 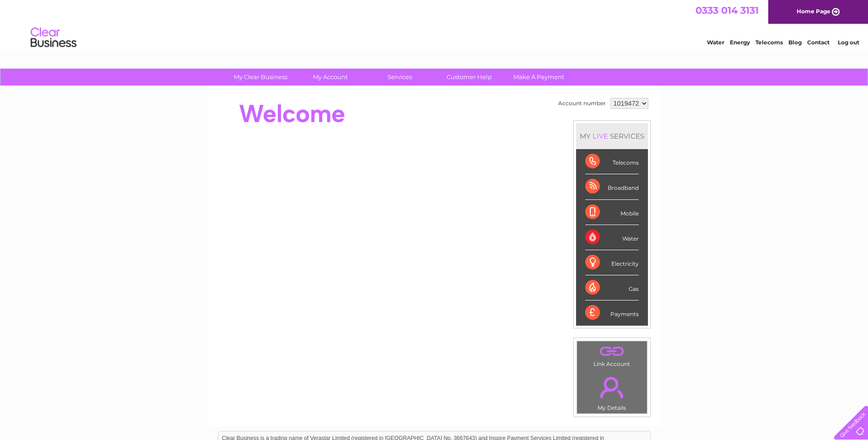 I want to click on div: Electricity, so click(x=612, y=263).